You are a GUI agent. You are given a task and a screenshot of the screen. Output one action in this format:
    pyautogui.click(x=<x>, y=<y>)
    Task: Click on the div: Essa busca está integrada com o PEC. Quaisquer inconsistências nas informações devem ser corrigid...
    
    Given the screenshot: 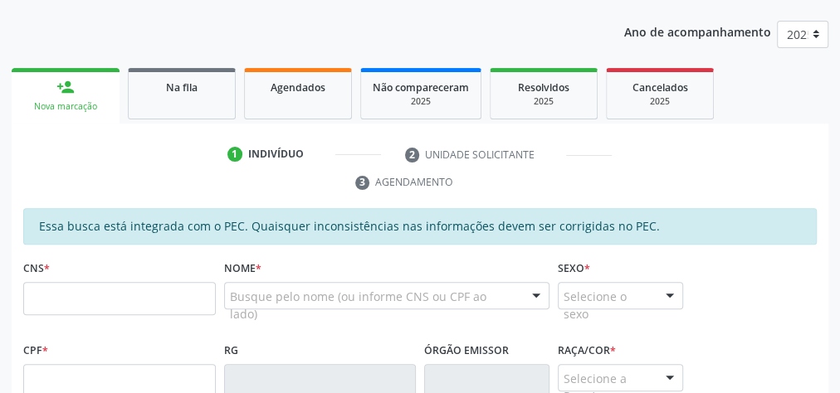 What is the action you would take?
    pyautogui.click(x=420, y=226)
    